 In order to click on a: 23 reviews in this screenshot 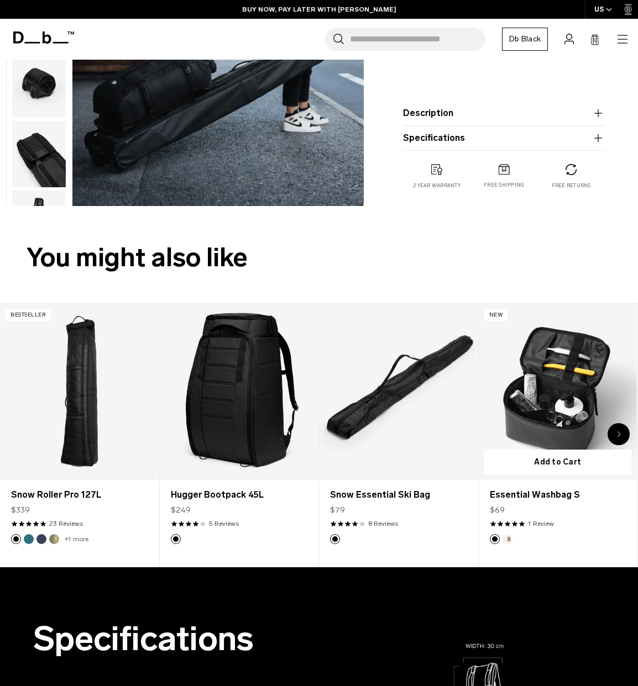, I will do `click(66, 524)`.